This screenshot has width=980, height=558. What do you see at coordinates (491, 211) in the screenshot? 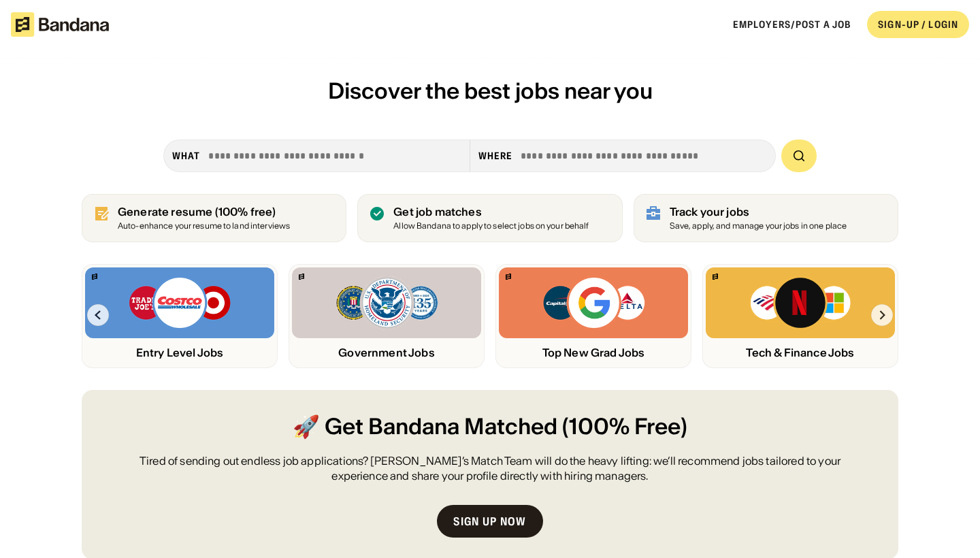
I see `div: Get job matches` at bounding box center [491, 211].